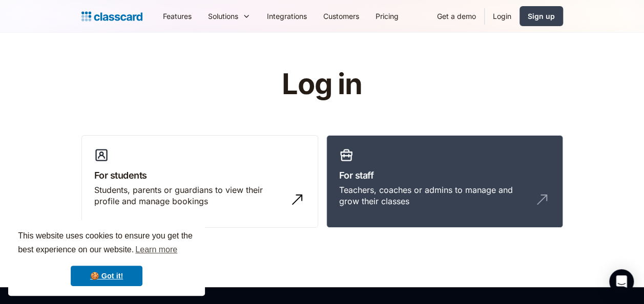 Image resolution: width=644 pixels, height=304 pixels. Describe the element at coordinates (541, 16) in the screenshot. I see `a: Sign up` at that location.